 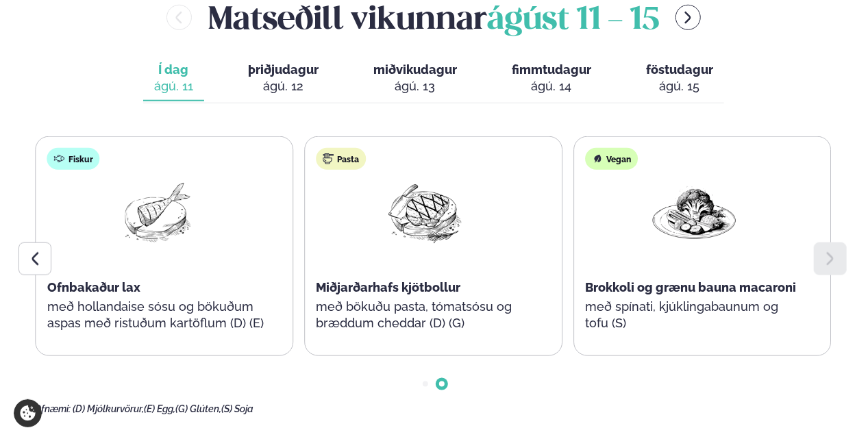 I want to click on img: Fish.png, so click(x=156, y=212).